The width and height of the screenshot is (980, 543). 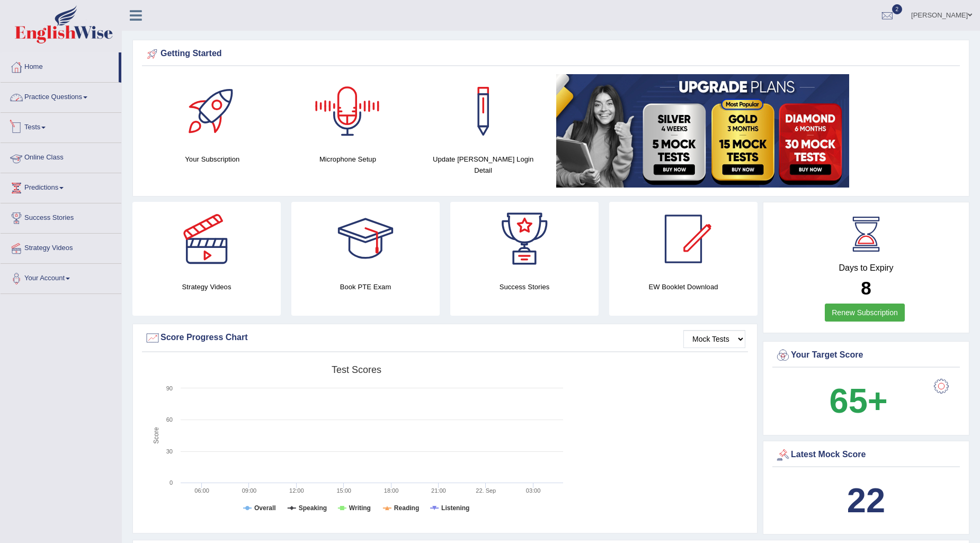 I want to click on a: Home, so click(x=59, y=66).